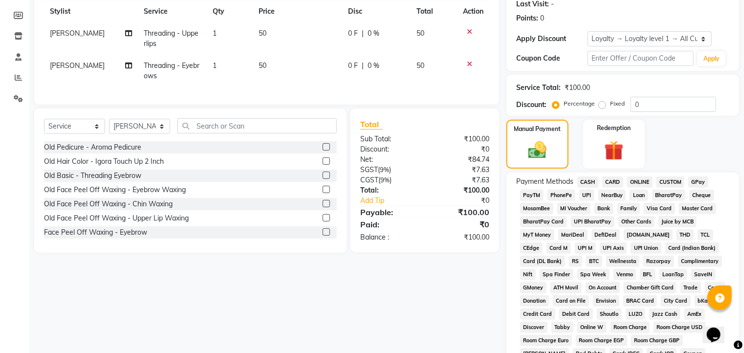  I want to click on span: Shoutlo, so click(609, 314).